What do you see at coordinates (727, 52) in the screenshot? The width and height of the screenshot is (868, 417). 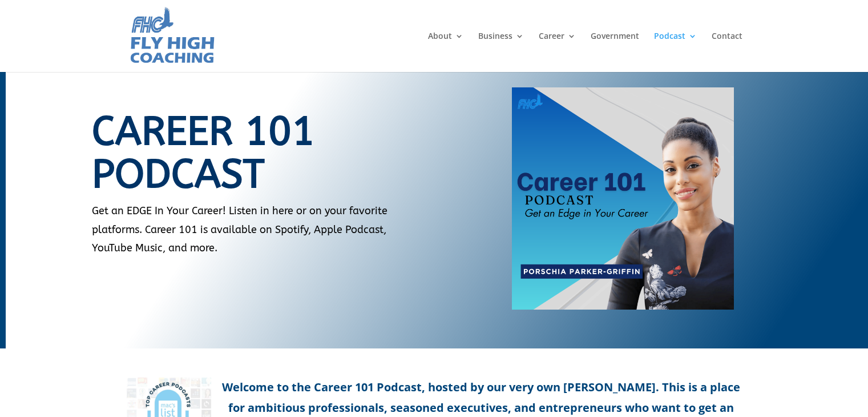 I see `a: Contact` at bounding box center [727, 52].